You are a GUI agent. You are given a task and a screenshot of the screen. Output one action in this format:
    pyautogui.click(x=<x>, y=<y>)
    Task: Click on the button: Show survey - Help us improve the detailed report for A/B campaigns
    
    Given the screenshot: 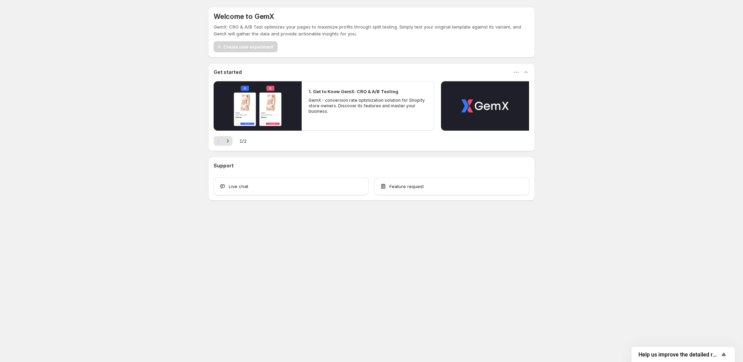 What is the action you would take?
    pyautogui.click(x=683, y=355)
    